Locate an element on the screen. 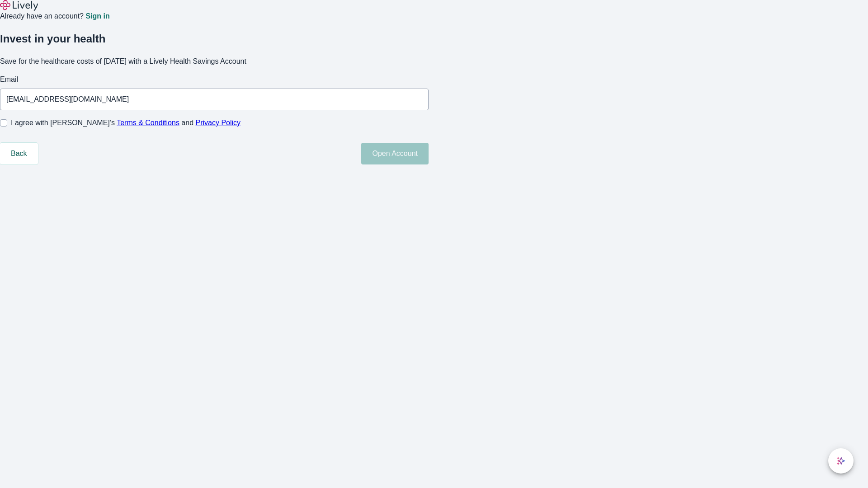 This screenshot has width=868, height=488. a: Sign in is located at coordinates (97, 16).